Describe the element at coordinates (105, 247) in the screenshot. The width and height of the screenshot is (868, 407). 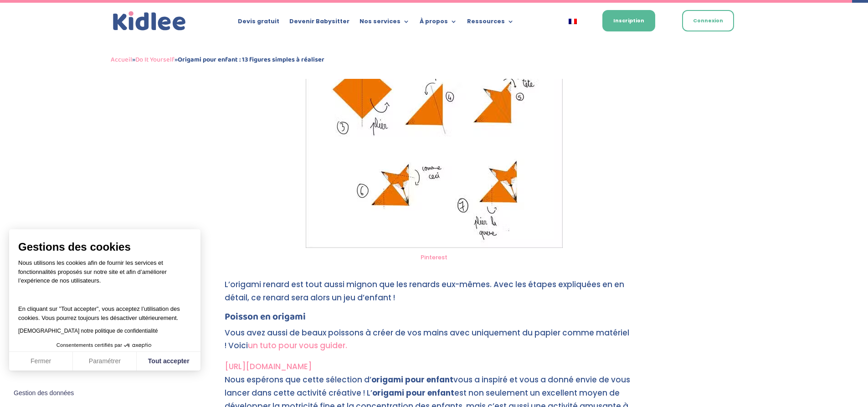
I see `span: Gestions des cookies` at that location.